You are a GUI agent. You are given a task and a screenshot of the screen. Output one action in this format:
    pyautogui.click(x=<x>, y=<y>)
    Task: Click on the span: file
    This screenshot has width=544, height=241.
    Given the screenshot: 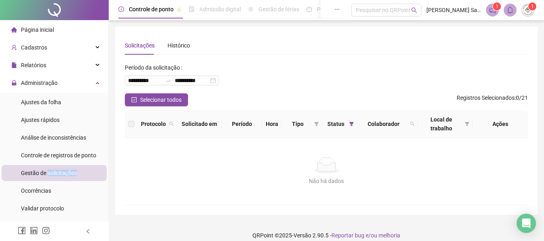 What is the action you would take?
    pyautogui.click(x=14, y=65)
    